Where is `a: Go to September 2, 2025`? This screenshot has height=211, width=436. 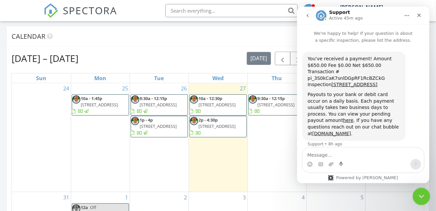
a: Go to September 2, 2025 is located at coordinates (186, 197).